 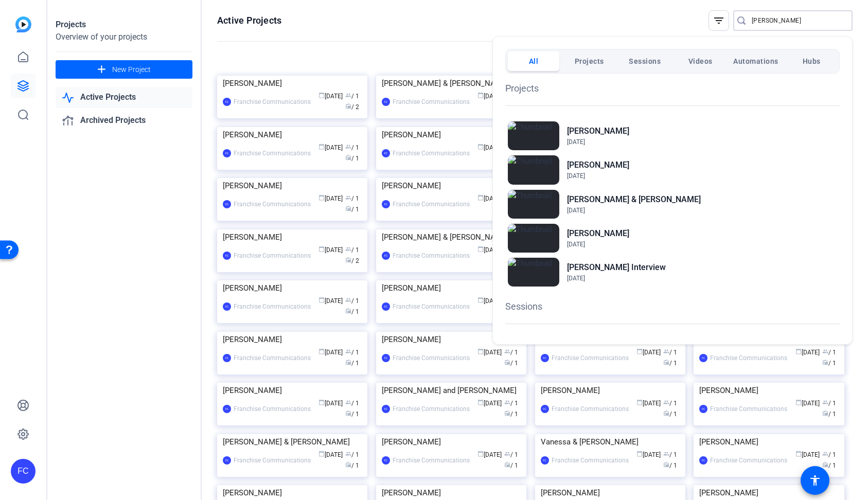 I want to click on span: Automations, so click(x=756, y=61).